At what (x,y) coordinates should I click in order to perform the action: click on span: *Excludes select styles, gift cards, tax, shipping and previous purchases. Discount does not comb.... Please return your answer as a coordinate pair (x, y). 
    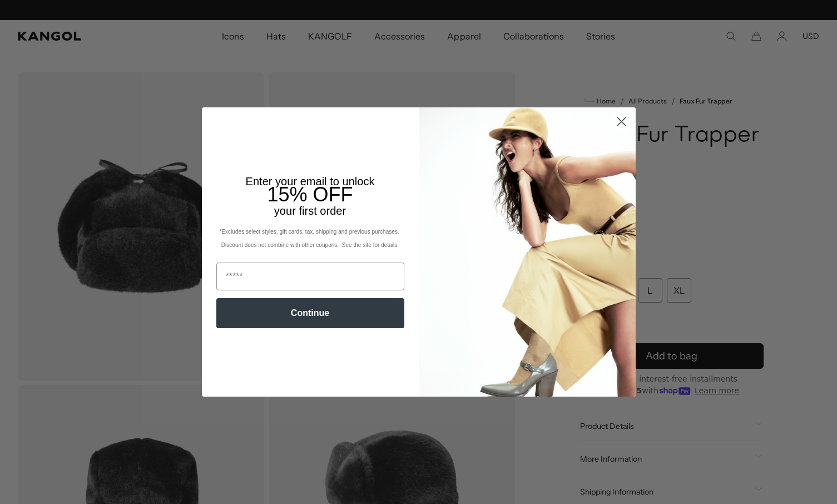
    Looking at the image, I should click on (310, 238).